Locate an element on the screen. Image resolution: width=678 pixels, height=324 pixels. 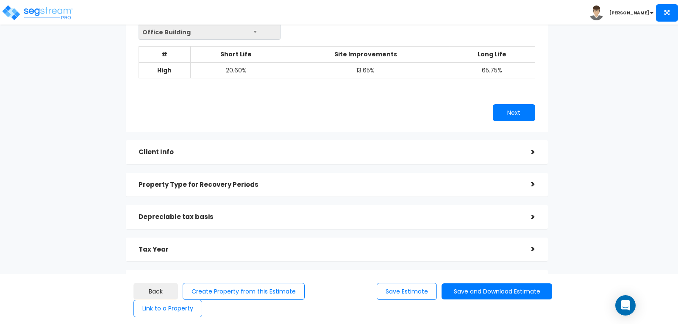
th: Long Life is located at coordinates (492, 55).